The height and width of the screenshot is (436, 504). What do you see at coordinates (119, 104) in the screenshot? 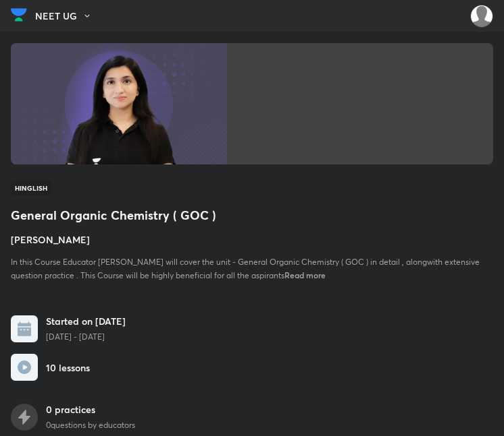
I see `img: Thumbnail` at bounding box center [119, 104].